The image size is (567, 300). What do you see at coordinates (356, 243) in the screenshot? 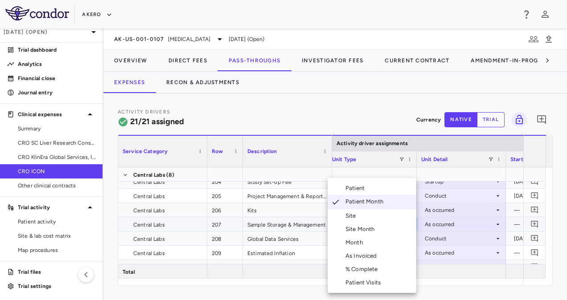
I see `div: Month` at bounding box center [356, 243].